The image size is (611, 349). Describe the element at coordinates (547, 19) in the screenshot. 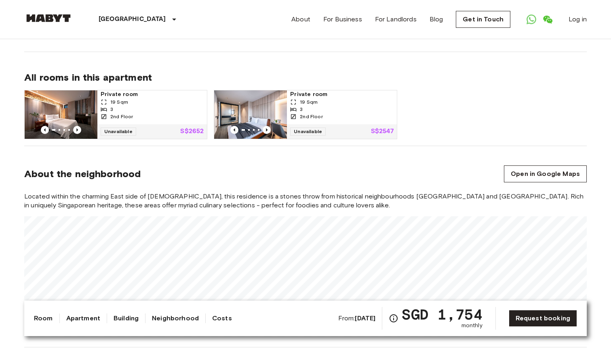

I see `a: Open WeChat` at that location.